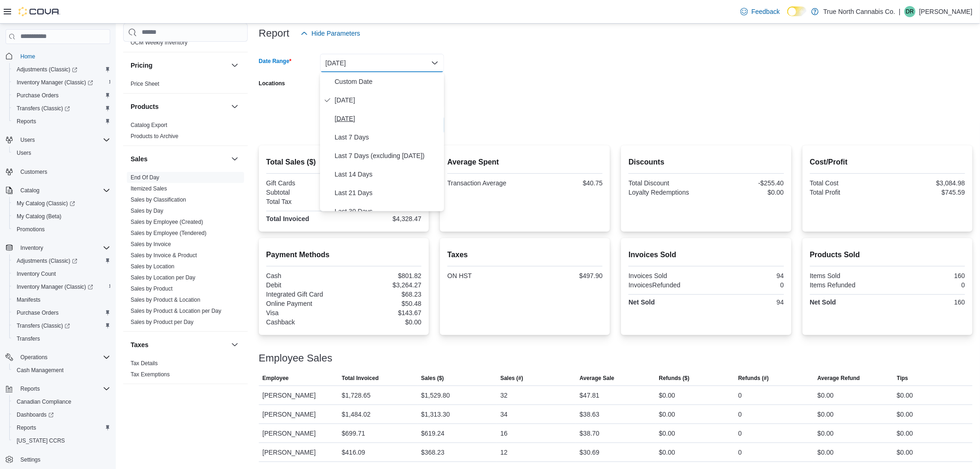 Image resolution: width=980 pixels, height=469 pixels. I want to click on span: Sales by Invoice & Product, so click(164, 256).